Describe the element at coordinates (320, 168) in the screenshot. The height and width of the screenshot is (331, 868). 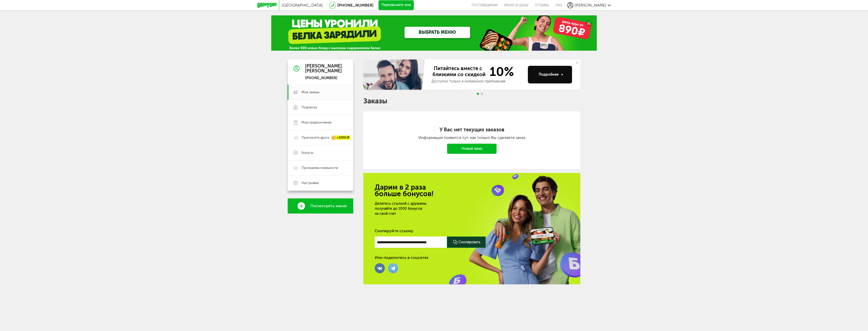
I see `span: Программа лояльности` at that location.